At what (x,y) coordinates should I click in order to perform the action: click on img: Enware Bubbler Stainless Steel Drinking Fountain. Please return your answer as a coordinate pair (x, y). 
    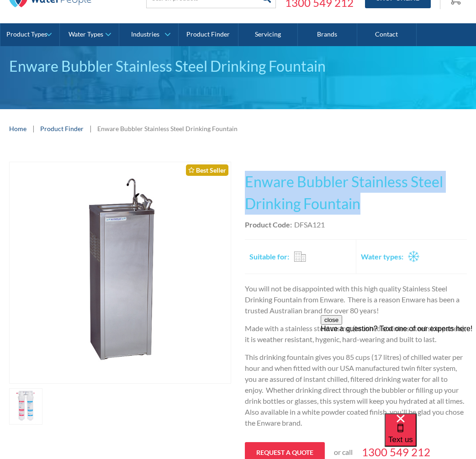
    Looking at the image, I should click on (120, 273).